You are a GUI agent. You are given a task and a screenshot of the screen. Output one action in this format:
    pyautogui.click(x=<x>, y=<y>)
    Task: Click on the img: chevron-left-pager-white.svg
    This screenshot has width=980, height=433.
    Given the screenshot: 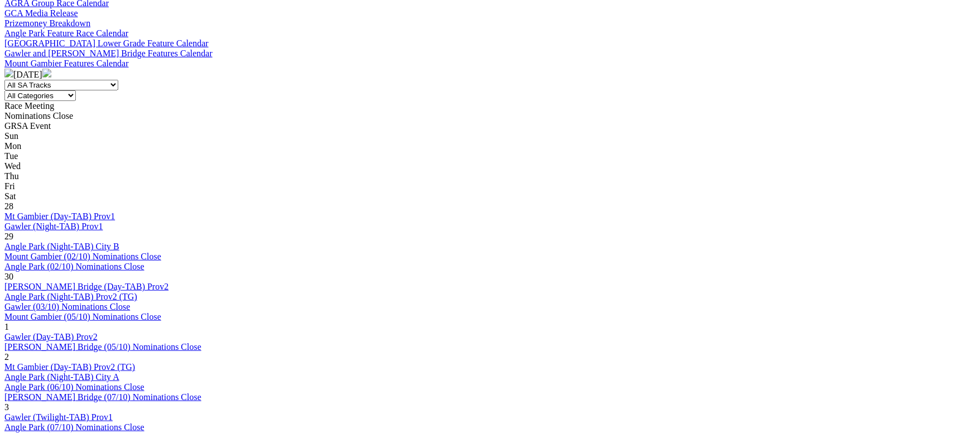 What is the action you would take?
    pyautogui.click(x=9, y=73)
    